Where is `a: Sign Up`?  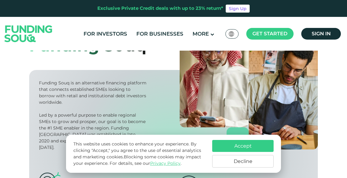 a: Sign Up is located at coordinates (237, 9).